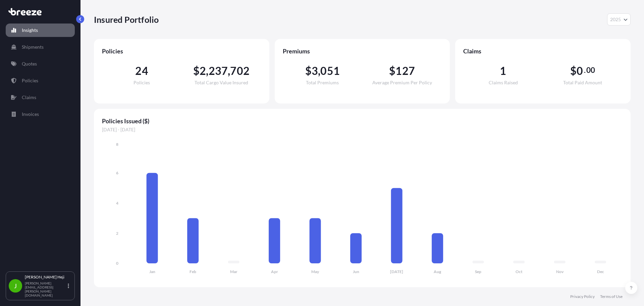 The image size is (644, 306). I want to click on span: 24, so click(142, 71).